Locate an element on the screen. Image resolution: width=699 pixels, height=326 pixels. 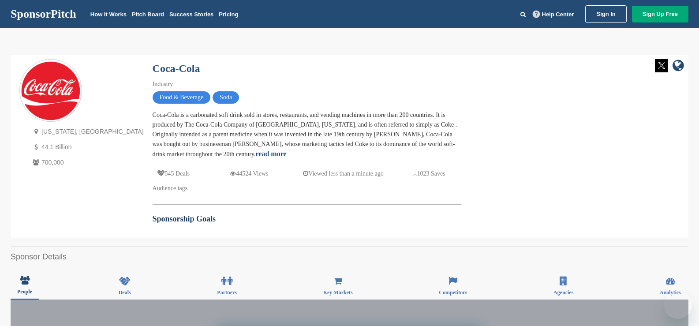
span: Soda is located at coordinates (226, 97).